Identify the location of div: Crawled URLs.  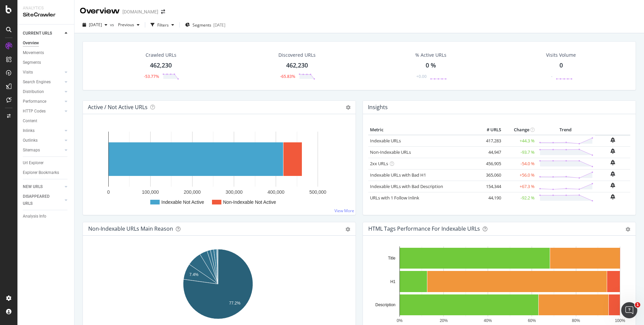
(161, 55).